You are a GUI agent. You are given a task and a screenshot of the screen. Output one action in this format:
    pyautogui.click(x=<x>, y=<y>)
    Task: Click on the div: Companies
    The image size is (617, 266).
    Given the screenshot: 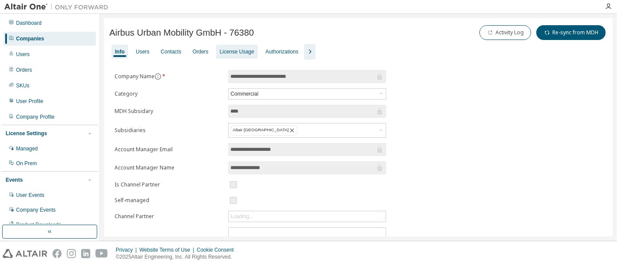 What is the action you would take?
    pyautogui.click(x=30, y=39)
    